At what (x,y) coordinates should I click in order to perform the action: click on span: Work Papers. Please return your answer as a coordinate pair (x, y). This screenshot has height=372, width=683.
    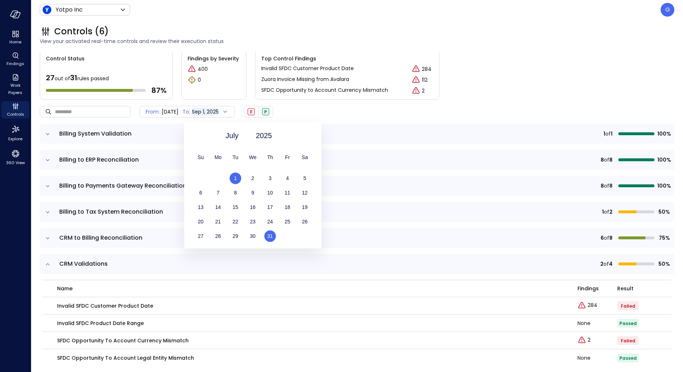
    Looking at the image, I should click on (15, 89).